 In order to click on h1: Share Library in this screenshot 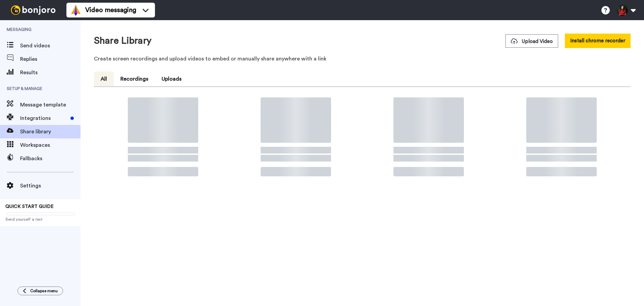, I will do `click(123, 41)`.